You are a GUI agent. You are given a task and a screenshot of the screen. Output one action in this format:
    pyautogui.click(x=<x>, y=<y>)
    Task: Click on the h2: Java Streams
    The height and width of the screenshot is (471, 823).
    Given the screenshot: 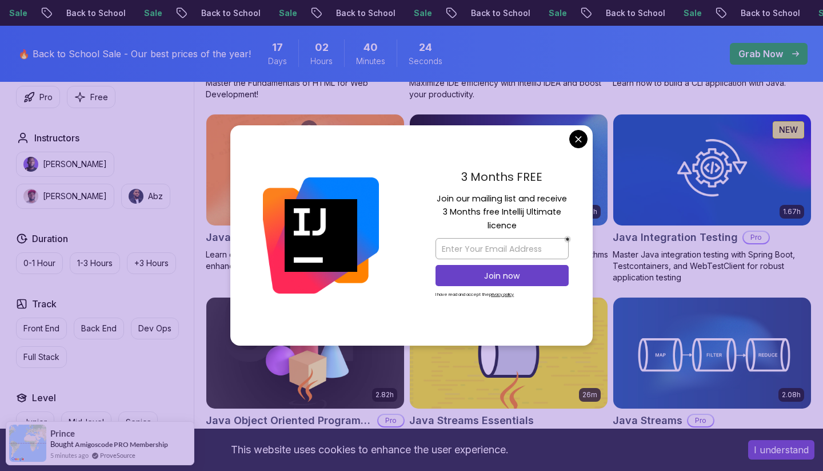 What is the action you would take?
    pyautogui.click(x=648, y=420)
    